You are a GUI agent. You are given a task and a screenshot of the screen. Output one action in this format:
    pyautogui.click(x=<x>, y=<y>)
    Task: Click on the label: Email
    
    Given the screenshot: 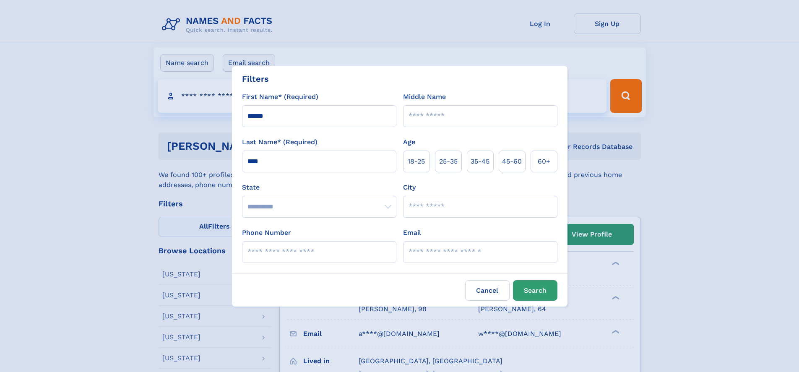 What is the action you would take?
    pyautogui.click(x=412, y=233)
    